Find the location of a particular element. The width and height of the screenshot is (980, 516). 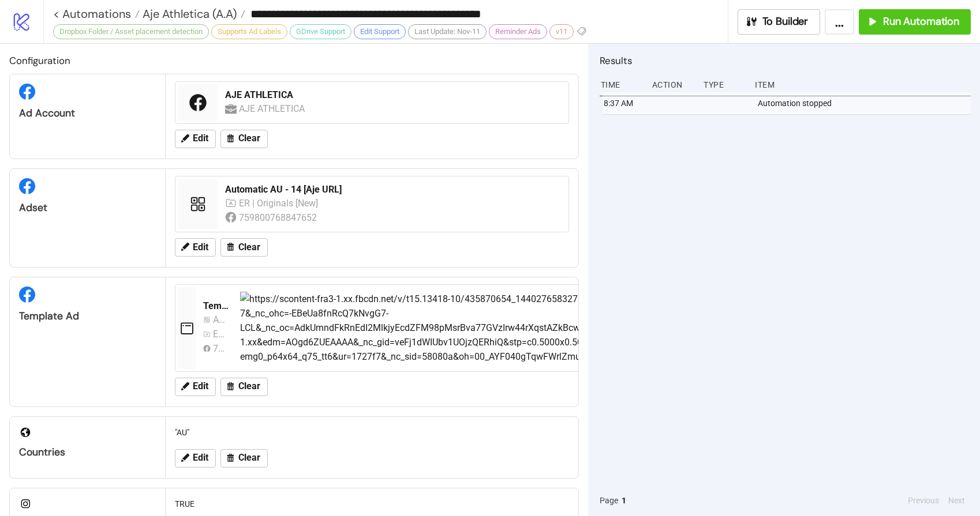

a: < Automations is located at coordinates (97, 14).